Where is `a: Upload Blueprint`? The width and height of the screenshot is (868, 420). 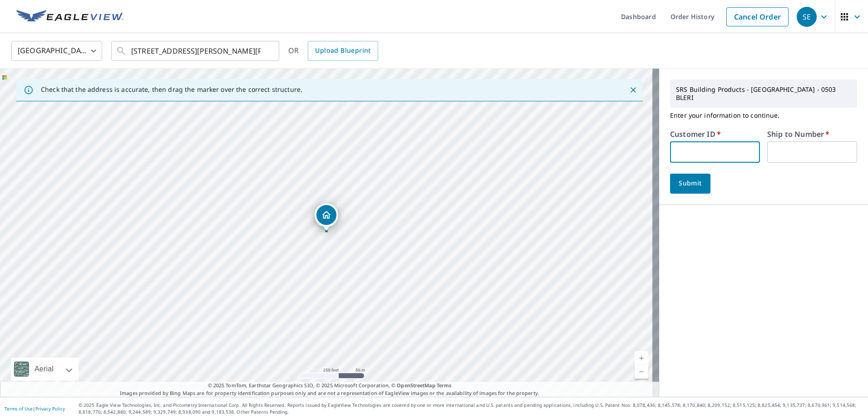 a: Upload Blueprint is located at coordinates (343, 51).